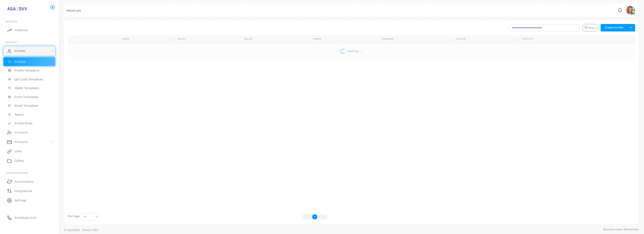 Image resolution: width=644 pixels, height=234 pixels. What do you see at coordinates (590, 28) in the screenshot?
I see `button: Filters` at bounding box center [590, 28].